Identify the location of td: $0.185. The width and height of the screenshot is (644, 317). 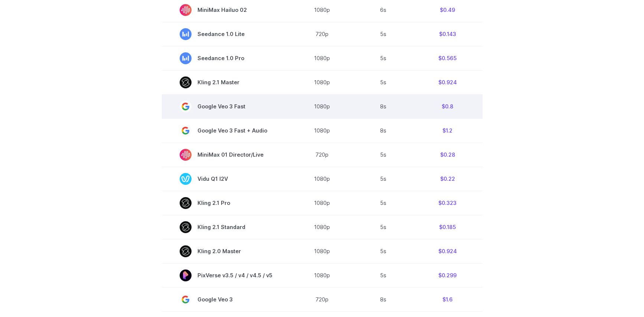
(447, 227).